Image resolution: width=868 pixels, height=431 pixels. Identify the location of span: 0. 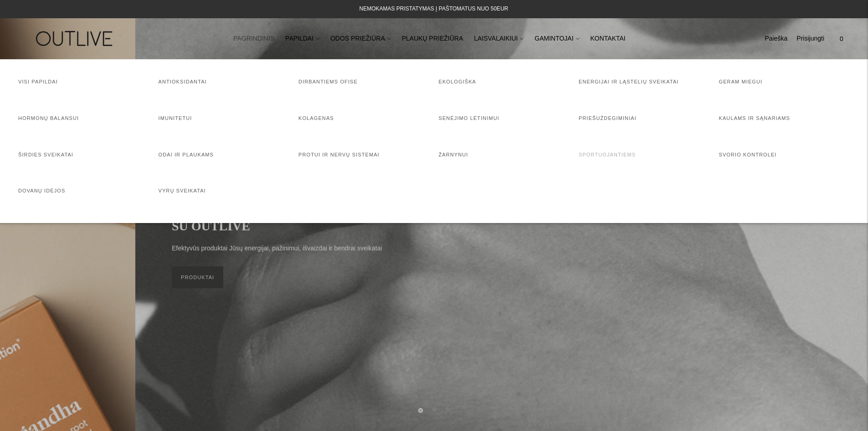
(841, 39).